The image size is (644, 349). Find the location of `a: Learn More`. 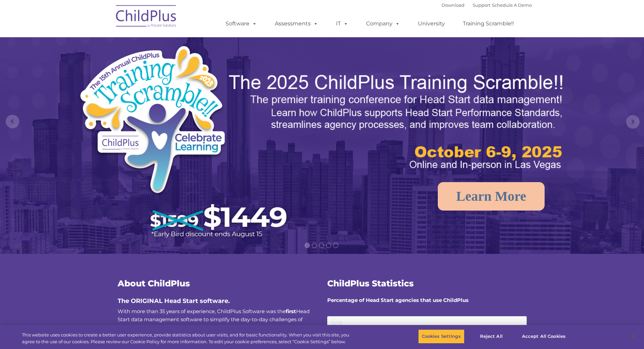

a: Learn More is located at coordinates (491, 196).